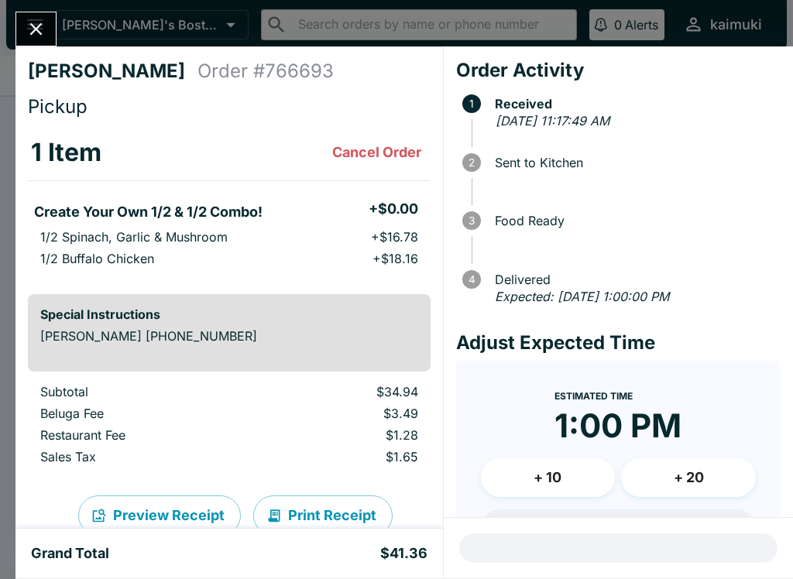 This screenshot has width=793, height=579. What do you see at coordinates (376, 153) in the screenshot?
I see `button: Cancel Order` at bounding box center [376, 153].